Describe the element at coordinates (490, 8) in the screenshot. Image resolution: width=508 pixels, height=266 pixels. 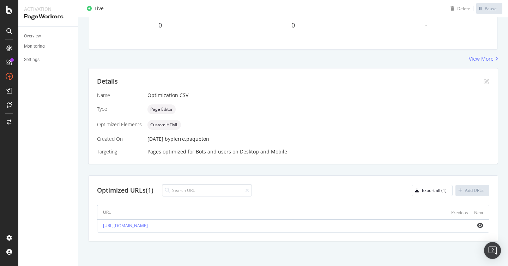
I see `button: Pause` at that location.